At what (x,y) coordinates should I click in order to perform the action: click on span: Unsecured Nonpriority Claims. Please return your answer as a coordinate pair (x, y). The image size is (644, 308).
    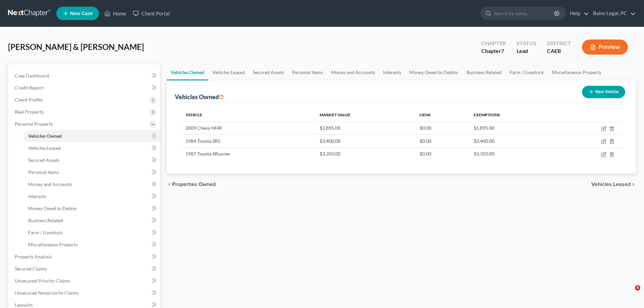
    Looking at the image, I should click on (47, 293).